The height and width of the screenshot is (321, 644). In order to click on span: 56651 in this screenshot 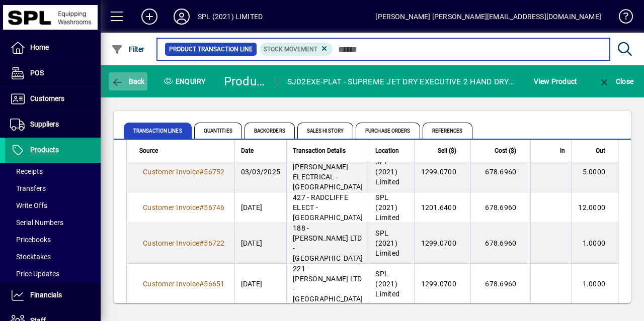, I will do `click(213, 284)`.